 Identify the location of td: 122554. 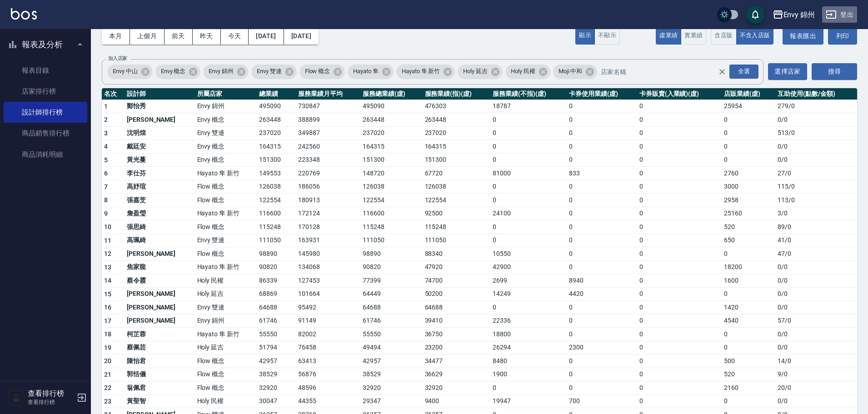
(391, 201).